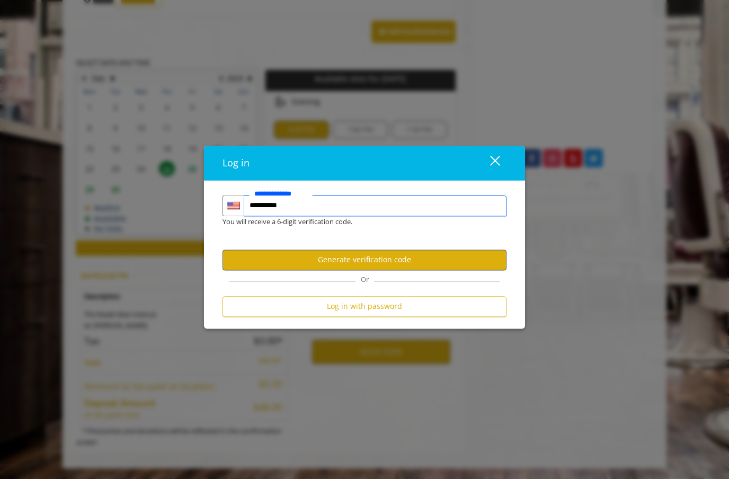 The height and width of the screenshot is (479, 729). What do you see at coordinates (365, 306) in the screenshot?
I see `button: Log in with password` at bounding box center [365, 306].